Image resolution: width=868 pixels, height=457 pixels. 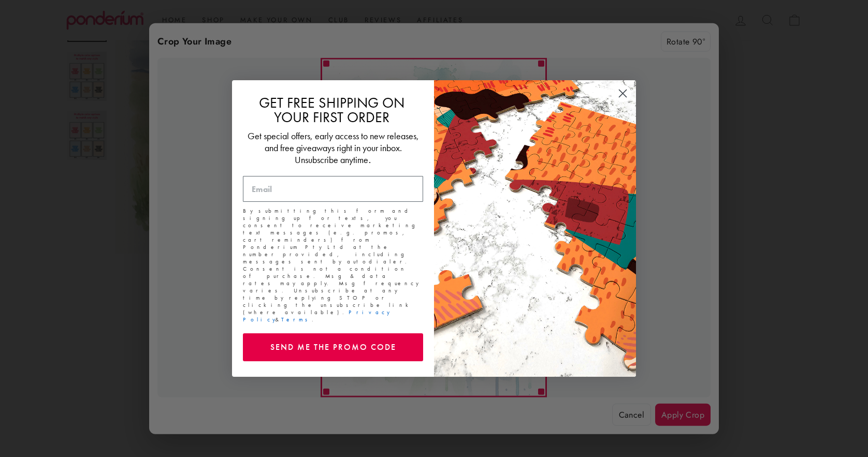 What do you see at coordinates (332, 110) in the screenshot?
I see `span: GET FREE SHIPPING ON YOUR FIRST ORDER` at bounding box center [332, 110].